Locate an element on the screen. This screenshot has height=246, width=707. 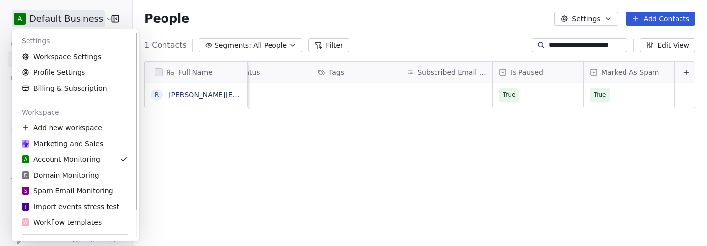
a: Profile Settings is located at coordinates (75, 72).